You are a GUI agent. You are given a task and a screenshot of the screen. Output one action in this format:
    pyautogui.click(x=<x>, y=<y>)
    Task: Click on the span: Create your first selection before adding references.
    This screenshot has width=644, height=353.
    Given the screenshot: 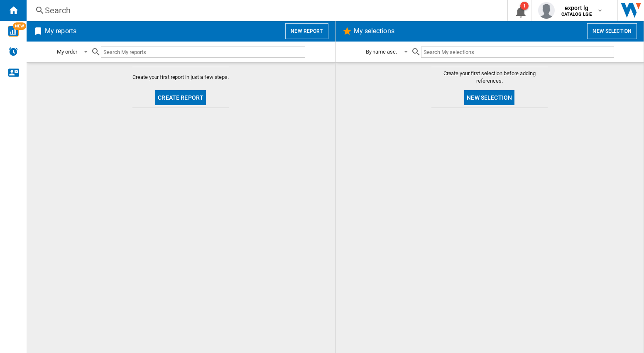 What is the action you would take?
    pyautogui.click(x=490, y=77)
    